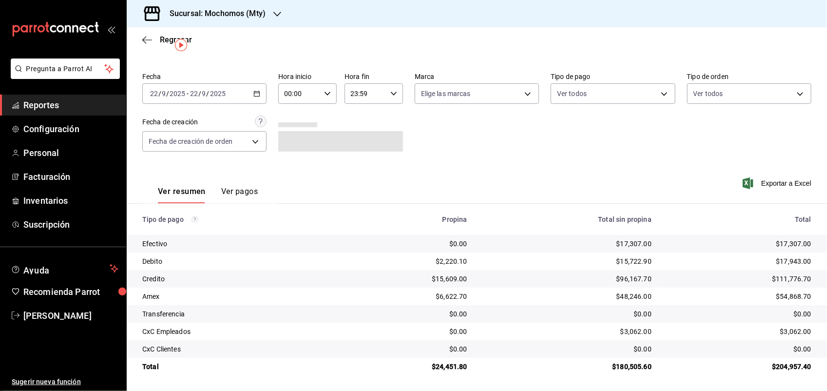 The height and width of the screenshot is (391, 827). Describe the element at coordinates (65, 382) in the screenshot. I see `span: Sugerir nueva función` at that location.